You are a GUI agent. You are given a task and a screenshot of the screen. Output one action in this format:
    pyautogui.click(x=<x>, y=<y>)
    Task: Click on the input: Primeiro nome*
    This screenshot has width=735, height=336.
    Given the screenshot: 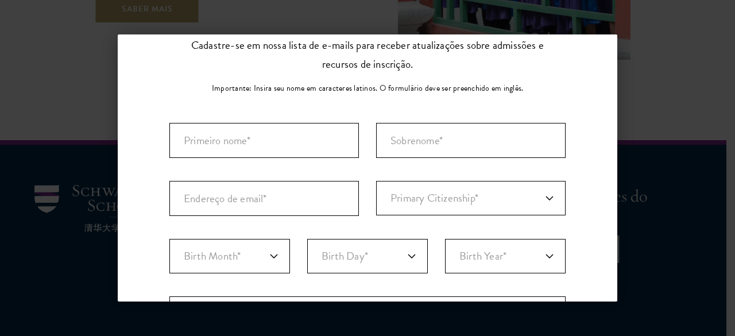 What is the action you would take?
    pyautogui.click(x=264, y=140)
    